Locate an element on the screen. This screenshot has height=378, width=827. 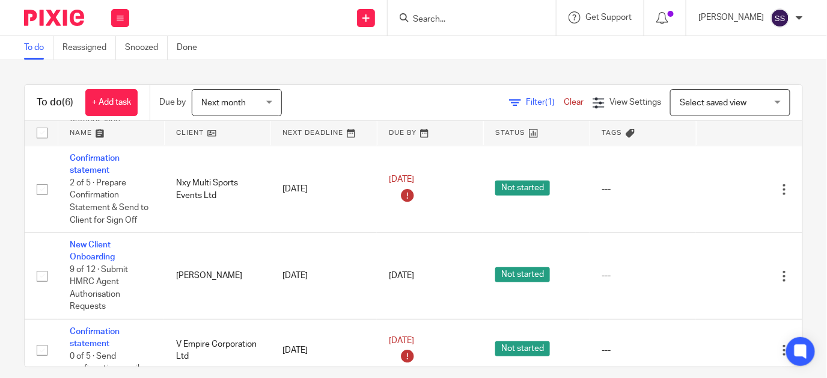
a: Done is located at coordinates (191, 47).